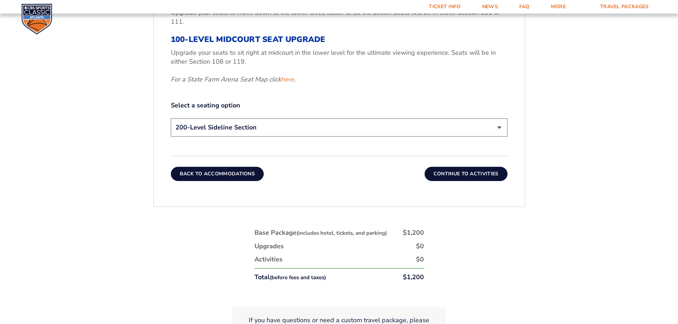 The image size is (678, 324). I want to click on small: (includes hotel, tickets, and parking), so click(342, 233).